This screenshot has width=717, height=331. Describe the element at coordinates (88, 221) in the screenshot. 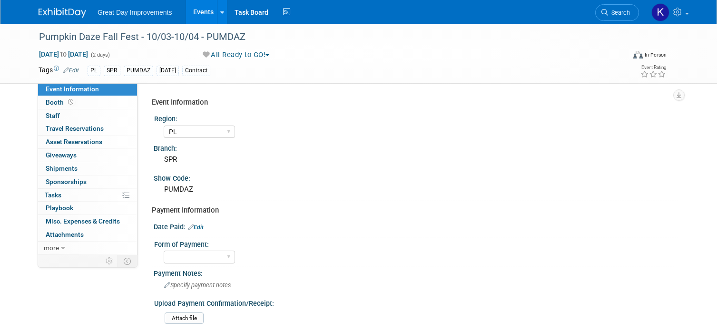

I see `a: Misc. Expenses & Credits` at that location.